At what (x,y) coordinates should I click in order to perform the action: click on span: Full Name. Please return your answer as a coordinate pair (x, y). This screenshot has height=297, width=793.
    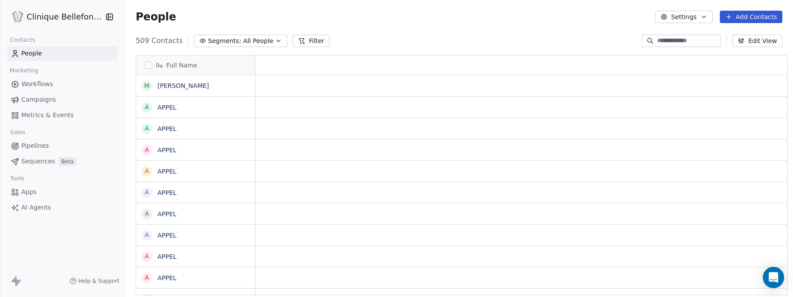
    Looking at the image, I should click on (182, 65).